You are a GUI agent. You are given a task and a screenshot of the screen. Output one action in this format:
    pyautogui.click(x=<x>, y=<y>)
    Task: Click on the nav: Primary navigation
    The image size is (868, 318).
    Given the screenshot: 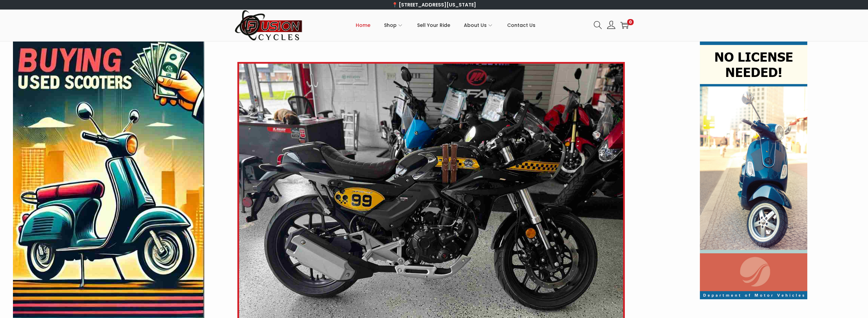 What is the action you would take?
    pyautogui.click(x=446, y=25)
    